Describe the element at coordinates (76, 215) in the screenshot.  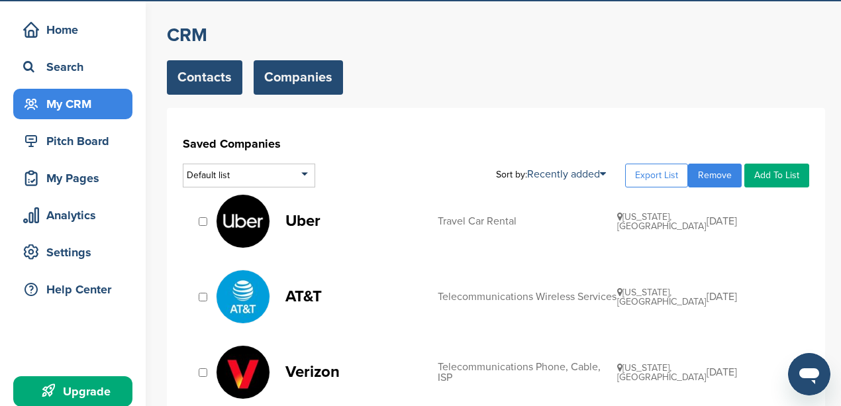
I see `div: Analytics` at that location.